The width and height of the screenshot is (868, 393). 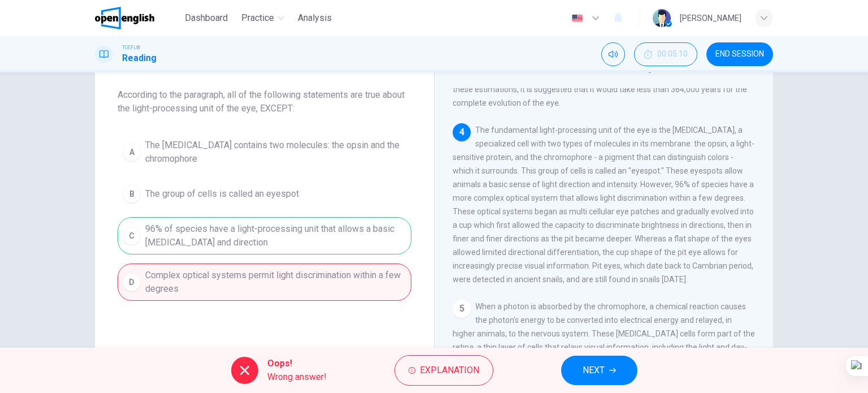 I want to click on button: Dashboard, so click(x=207, y=18).